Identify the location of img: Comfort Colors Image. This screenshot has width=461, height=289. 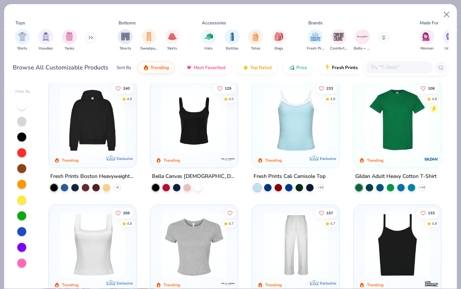
(339, 37).